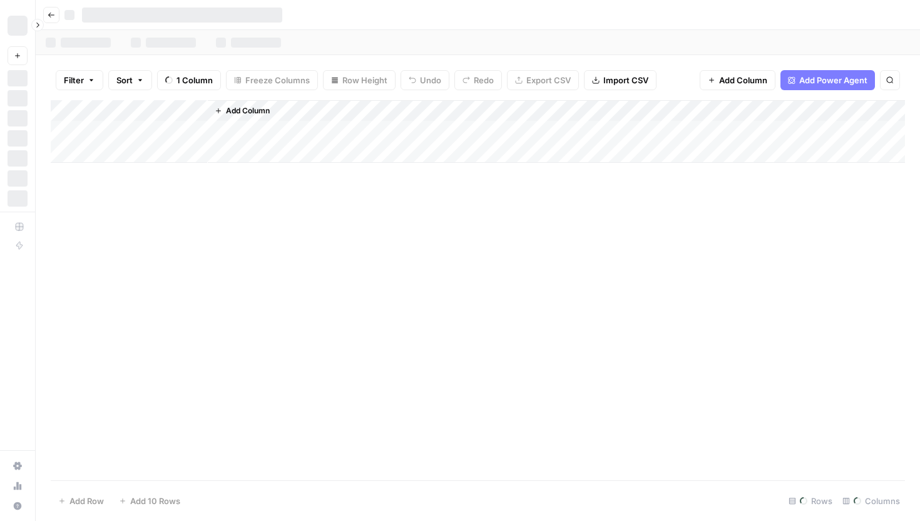  What do you see at coordinates (18, 466) in the screenshot?
I see `a: Settings` at bounding box center [18, 466].